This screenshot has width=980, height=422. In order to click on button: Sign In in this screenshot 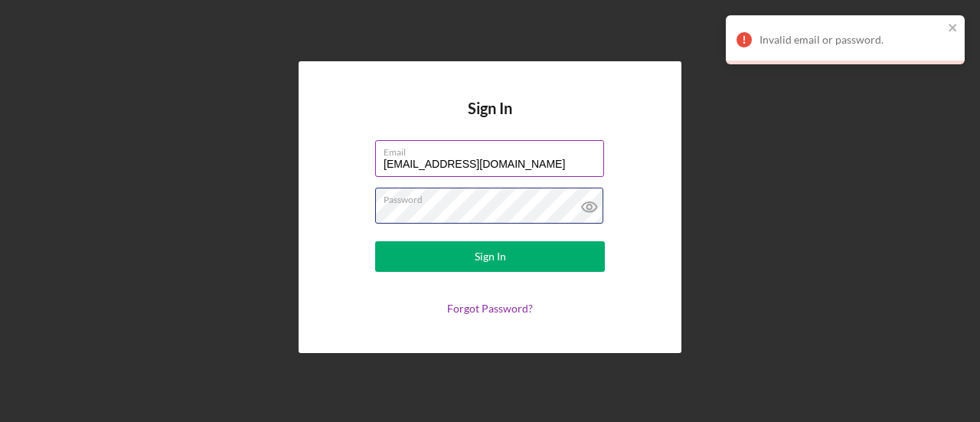, I will do `click(490, 256)`.